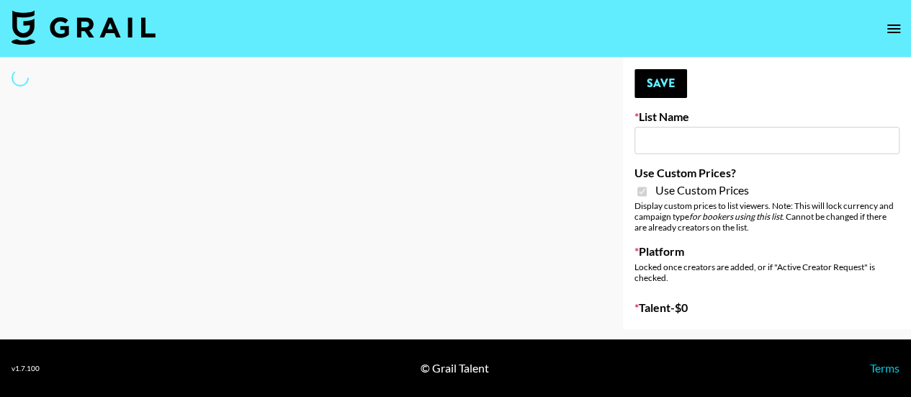  What do you see at coordinates (767, 307) in the screenshot?
I see `label: Talent - $ 0` at bounding box center [767, 307].